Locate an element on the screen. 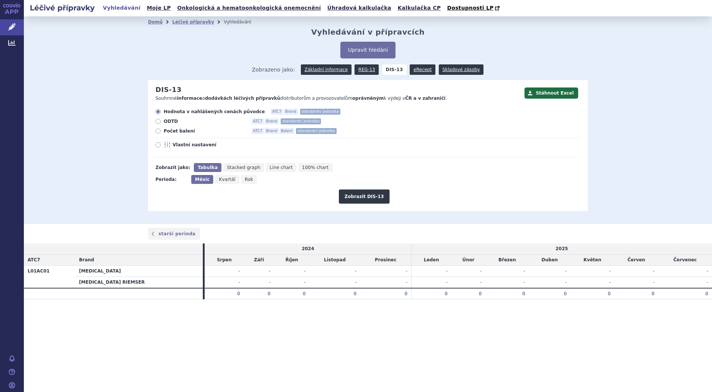  td: Červen is located at coordinates (636, 260).